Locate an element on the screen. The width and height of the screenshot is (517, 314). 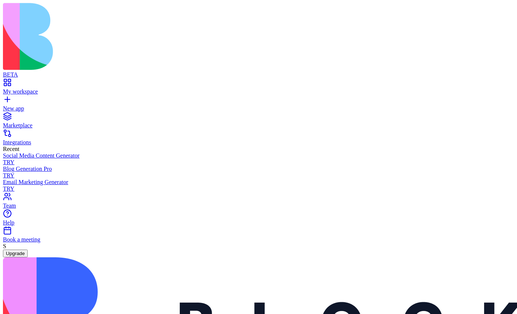
div: Team is located at coordinates (258, 206).